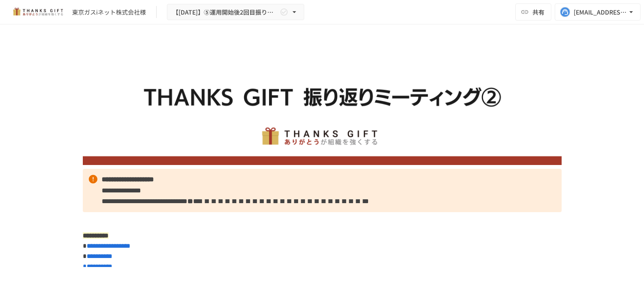  Describe the element at coordinates (38, 12) in the screenshot. I see `img: mMP1OxWUAhQbsRWCurg7vIHe5HqDpP7qZo7fRoNLXQh` at that location.